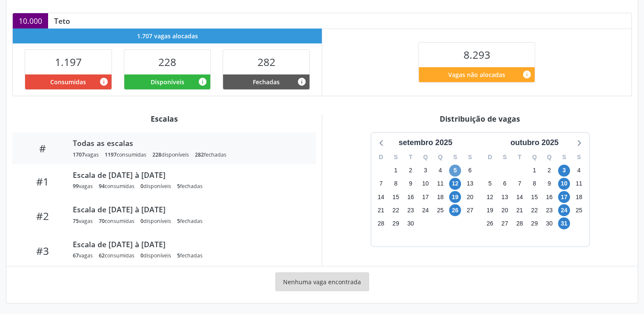 The width and height of the screenshot is (644, 314). I want to click on span: quarta-feira, 29 de outubro de 2025, so click(534, 223).